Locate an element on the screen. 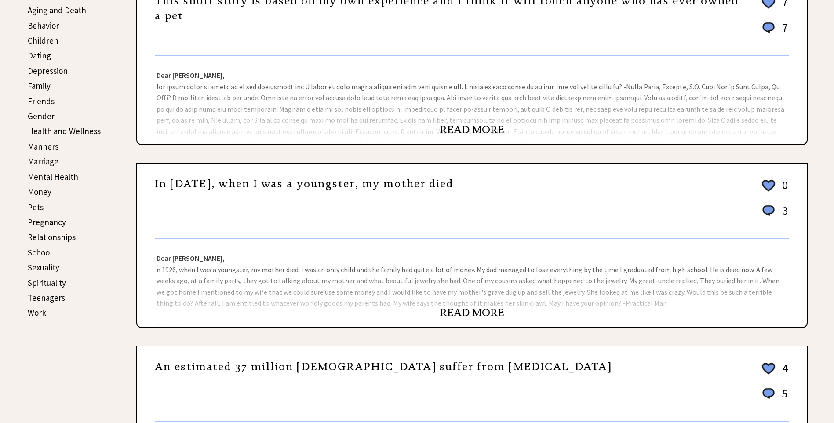 The height and width of the screenshot is (423, 834). a: Pets is located at coordinates (36, 207).